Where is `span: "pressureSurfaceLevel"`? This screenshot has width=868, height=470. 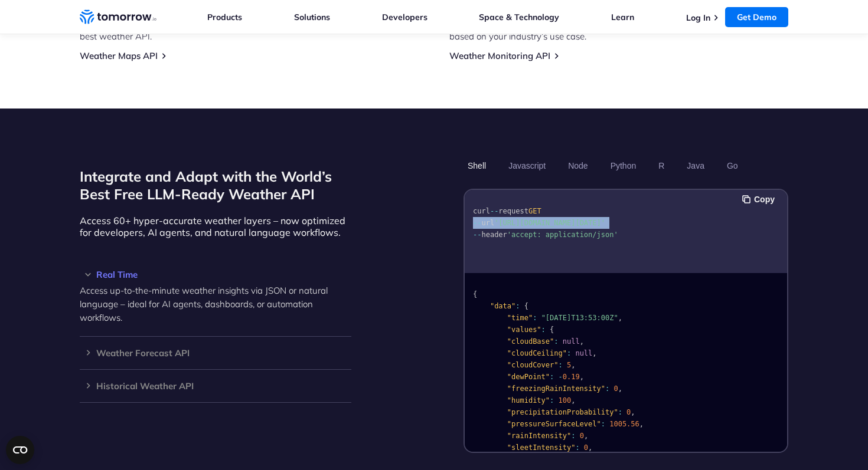 span: "pressureSurfaceLevel" is located at coordinates (554, 424).